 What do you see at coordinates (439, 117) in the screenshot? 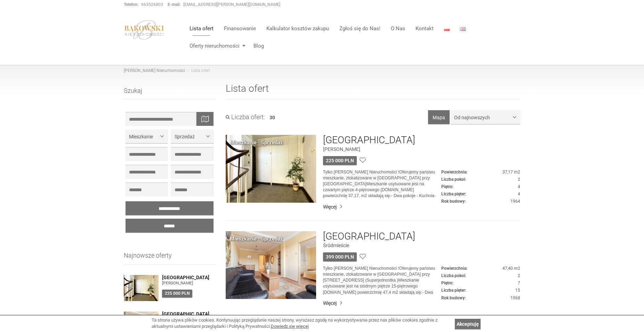
I see `button: Mapa` at bounding box center [439, 117].